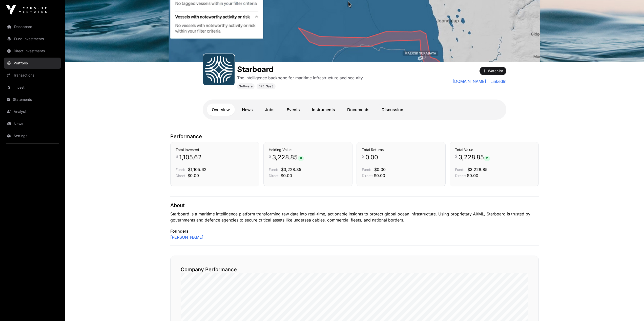  Describe the element at coordinates (32, 51) in the screenshot. I see `a: Direct Investments` at that location.